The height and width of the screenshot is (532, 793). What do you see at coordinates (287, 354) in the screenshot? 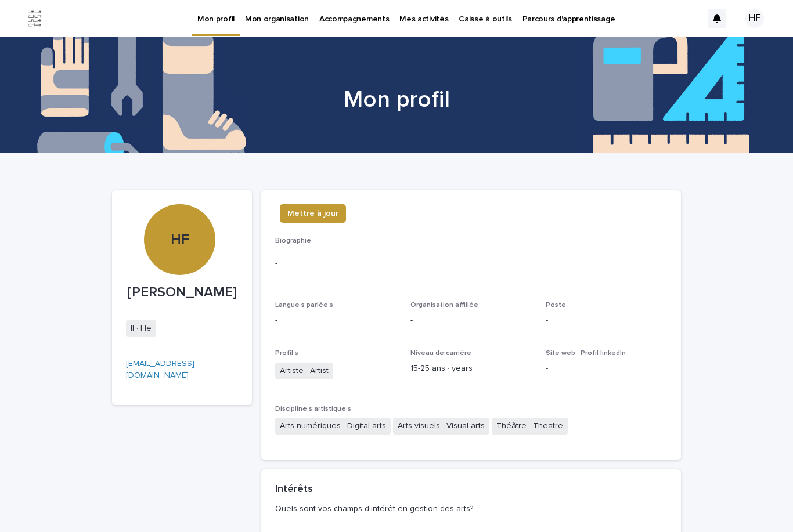
I see `span: Profil·s` at bounding box center [287, 354].